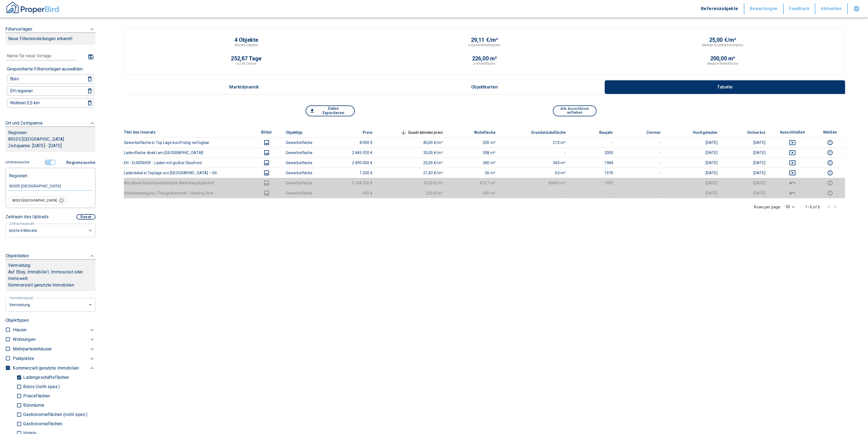 The image size is (868, 434). I want to click on p: Median-Wohnfläche, so click(723, 64).